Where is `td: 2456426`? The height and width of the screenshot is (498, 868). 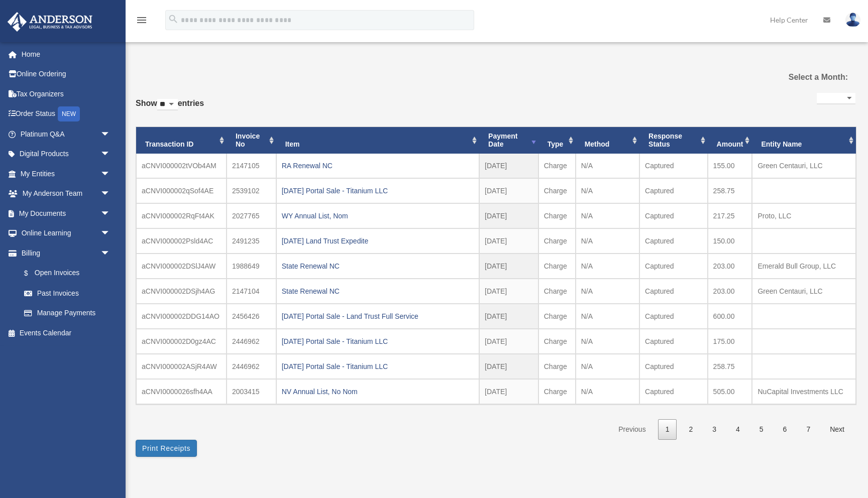
td: 2456426 is located at coordinates (251, 316).